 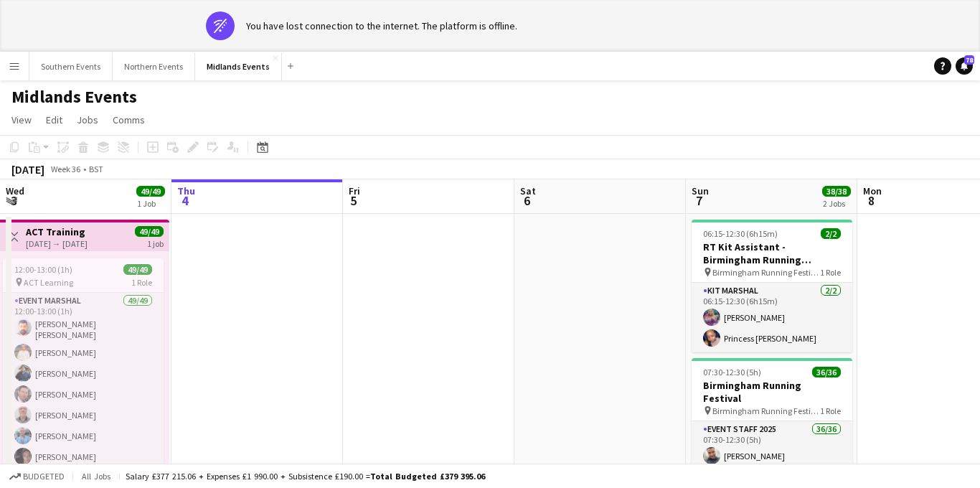 I want to click on span: Mon, so click(x=873, y=191).